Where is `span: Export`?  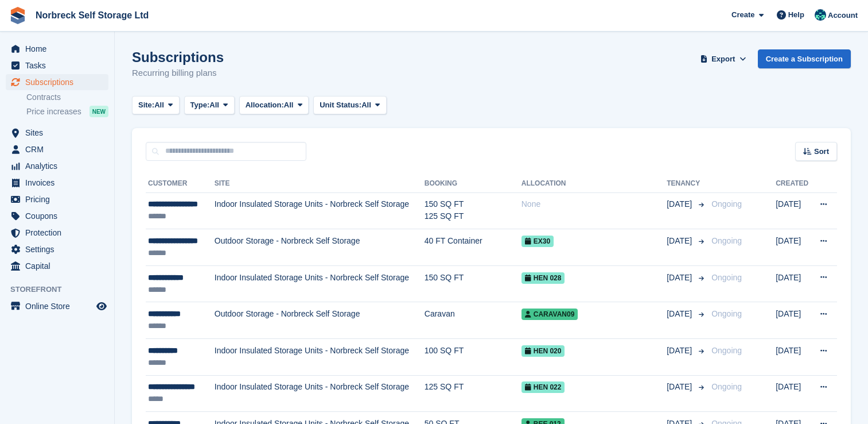 span: Export is located at coordinates (723, 59).